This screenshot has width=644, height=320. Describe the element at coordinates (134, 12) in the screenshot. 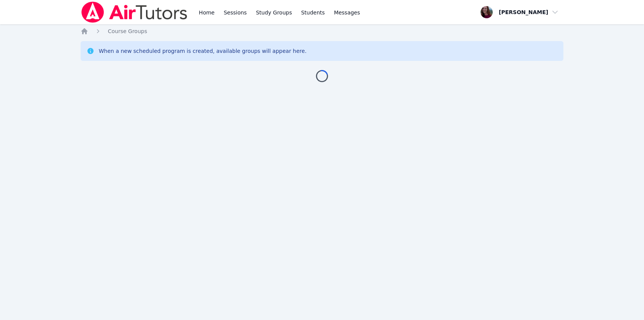

I see `img: Air Tutors` at that location.